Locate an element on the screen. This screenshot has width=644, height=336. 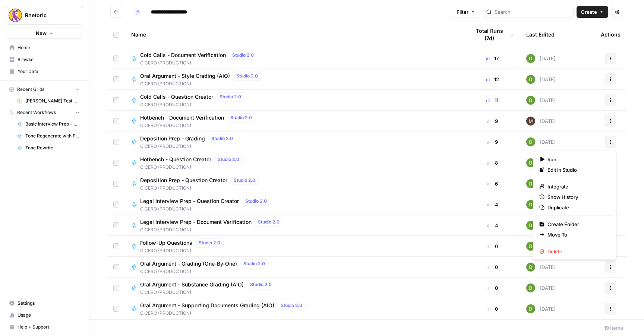
div: 6 is located at coordinates (492, 184).